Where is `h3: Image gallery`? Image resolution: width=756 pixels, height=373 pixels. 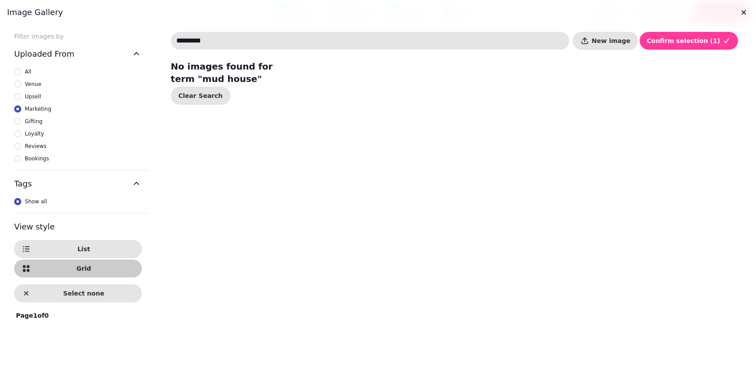 h3: Image gallery is located at coordinates (378, 12).